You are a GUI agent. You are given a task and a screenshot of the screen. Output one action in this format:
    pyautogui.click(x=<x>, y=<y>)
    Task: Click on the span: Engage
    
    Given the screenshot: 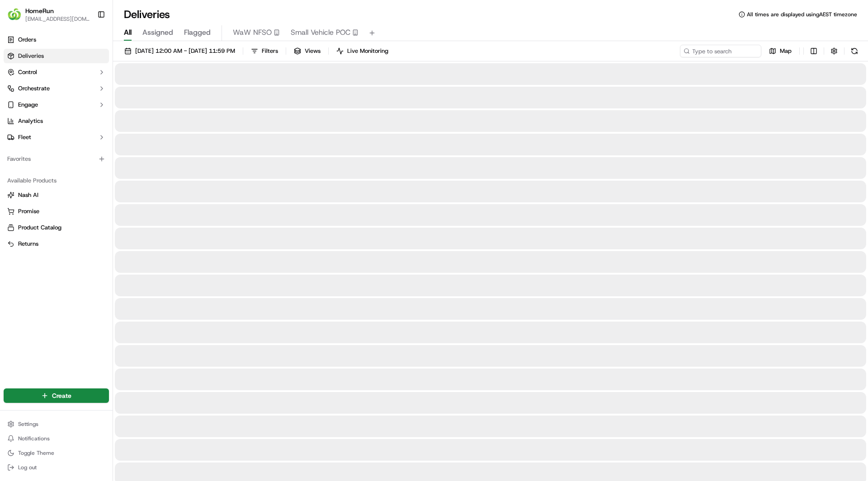 What is the action you would take?
    pyautogui.click(x=28, y=105)
    